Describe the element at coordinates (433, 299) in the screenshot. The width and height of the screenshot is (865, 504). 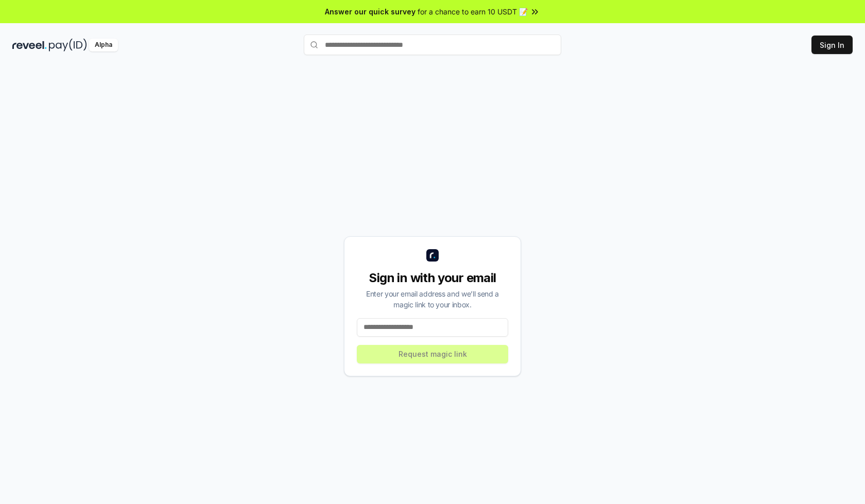
I see `div: Enter your email address and we’ll send a magic link to your inbox.` at that location.